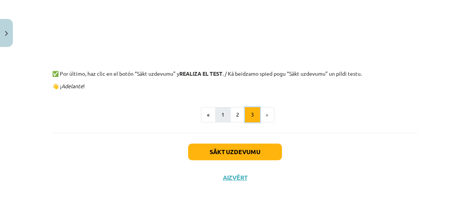  I want to click on button: 1, so click(223, 115).